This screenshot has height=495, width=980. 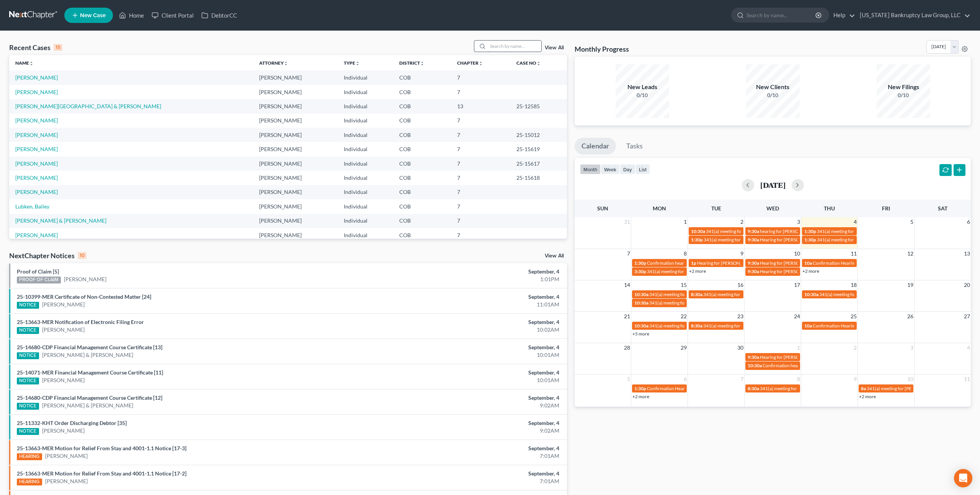 What do you see at coordinates (90, 398) in the screenshot?
I see `a: 25-14680-CDP Financial Management Course Certificate [12]` at bounding box center [90, 398].